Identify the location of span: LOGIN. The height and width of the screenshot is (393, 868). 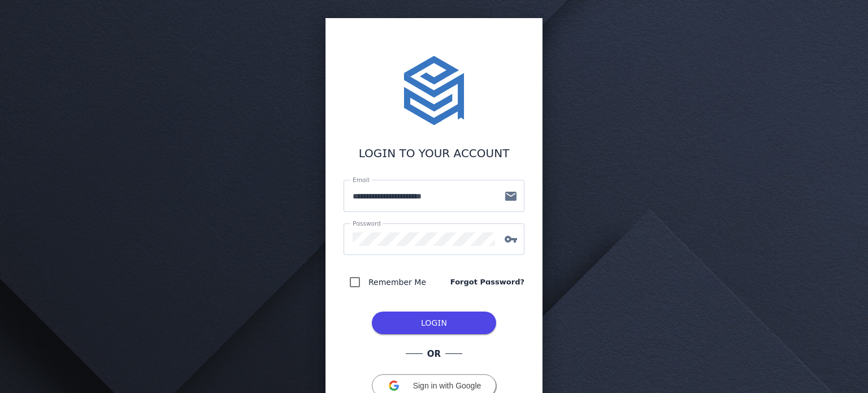
(434, 323).